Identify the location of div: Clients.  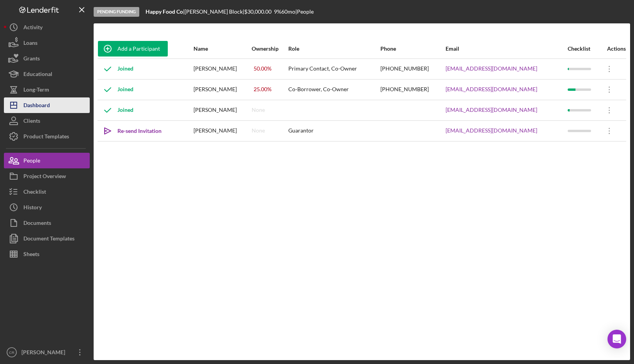
(32, 122).